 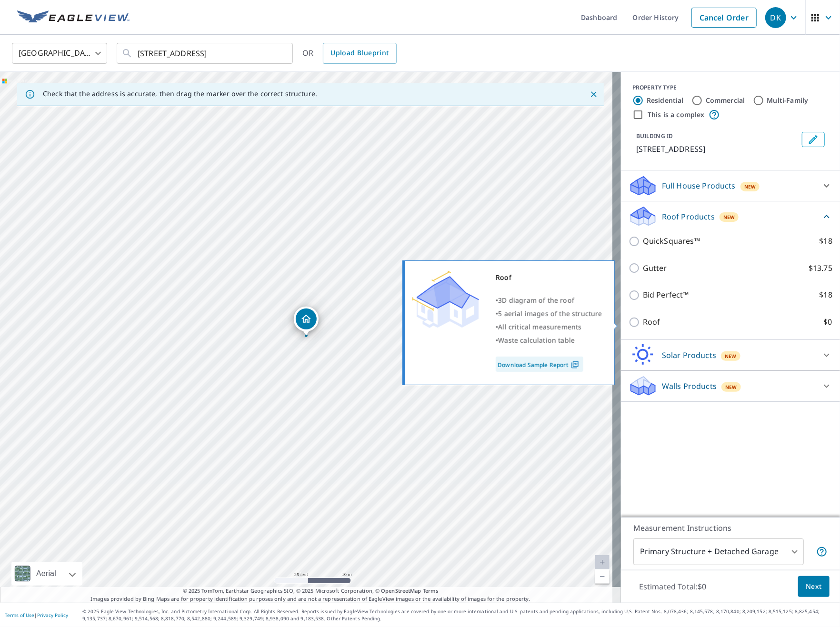 I want to click on p: Bid Perfect™, so click(x=666, y=295).